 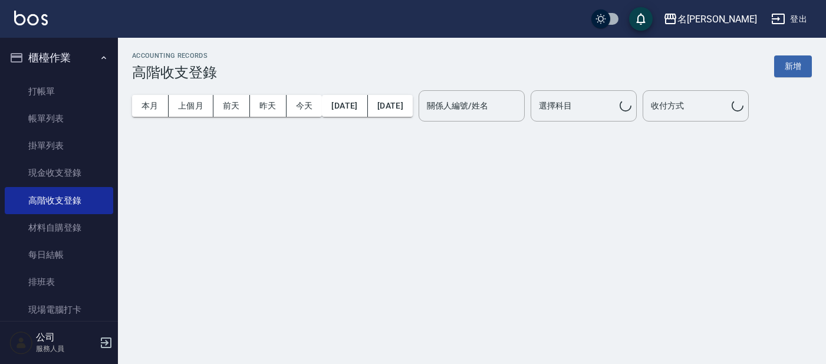 What do you see at coordinates (21, 342) in the screenshot?
I see `img: Person` at bounding box center [21, 342].